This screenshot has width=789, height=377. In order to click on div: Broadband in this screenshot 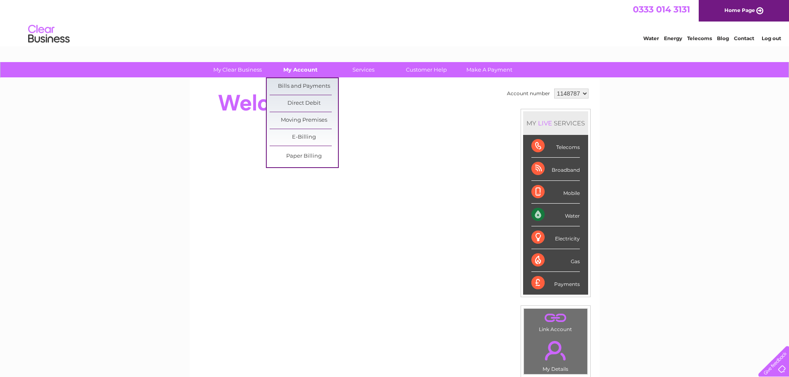, I will do `click(555, 169)`.